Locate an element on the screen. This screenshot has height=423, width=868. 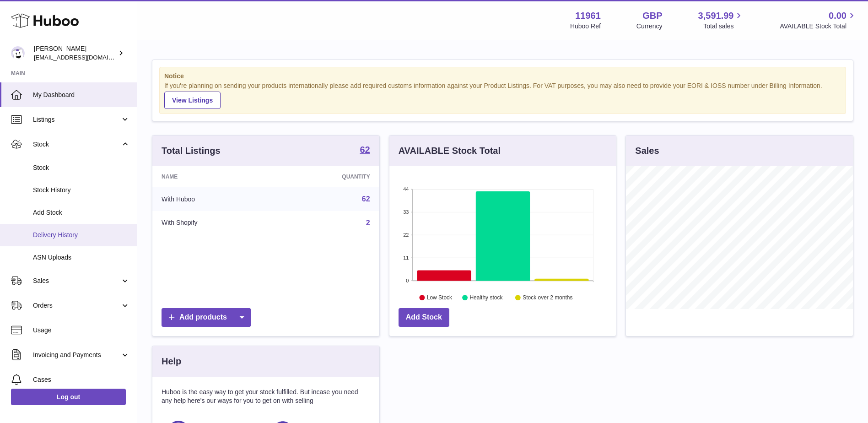
h3: Help is located at coordinates (171, 361).